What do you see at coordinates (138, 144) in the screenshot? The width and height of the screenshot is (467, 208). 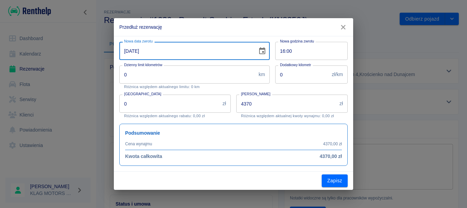 I see `p: Cena wynajmu` at bounding box center [138, 144].